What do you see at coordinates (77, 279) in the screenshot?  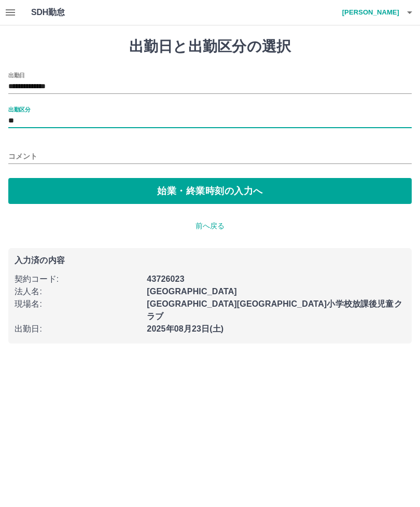 I see `p: 契約コード :` at bounding box center [77, 279].